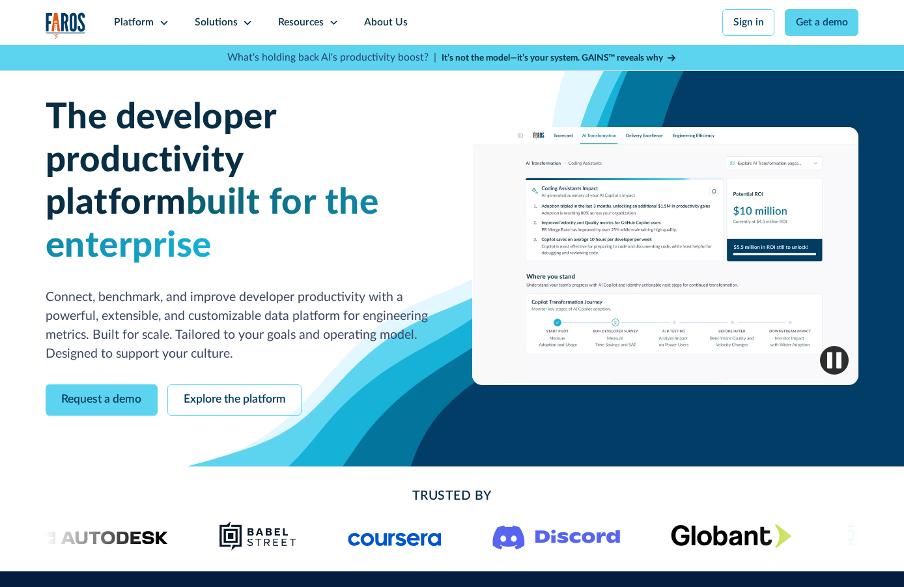 This screenshot has height=587, width=904. I want to click on a: Explore the platform, so click(234, 400).